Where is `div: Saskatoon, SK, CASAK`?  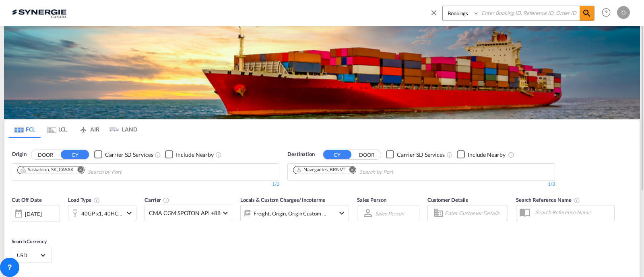 div: Saskatoon, SK, CASAK is located at coordinates (46, 170).